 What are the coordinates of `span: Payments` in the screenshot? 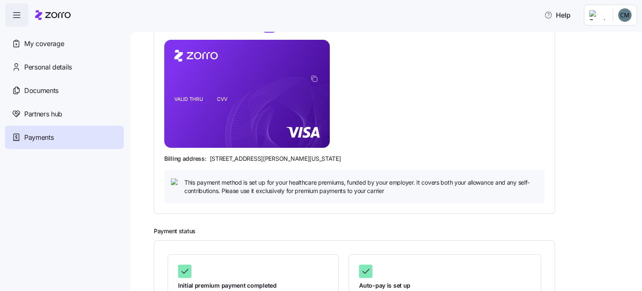 It's located at (39, 137).